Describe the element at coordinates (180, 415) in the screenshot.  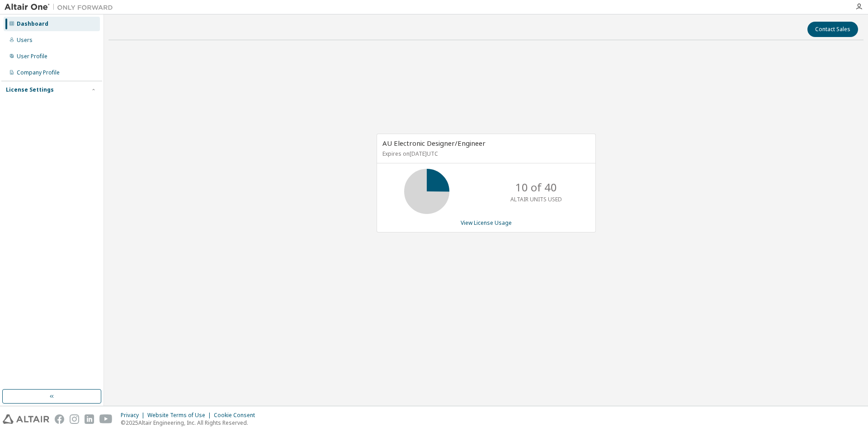
I see `div: Website Terms of Use` at that location.